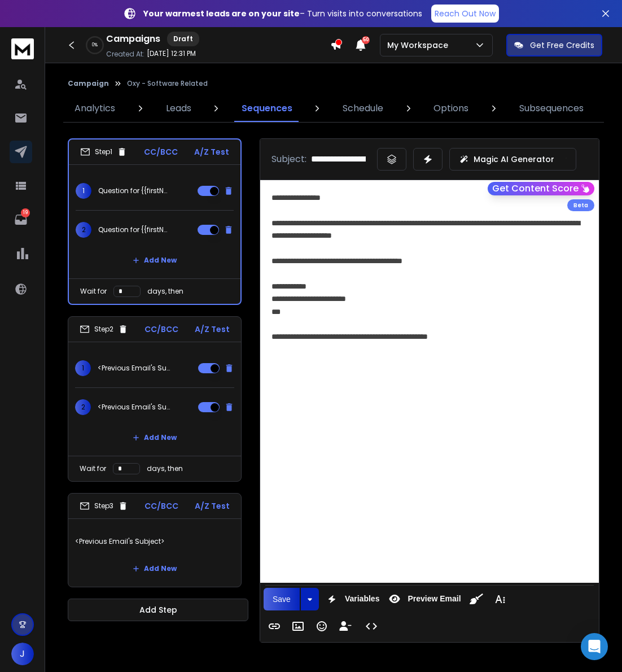 Image resolution: width=622 pixels, height=672 pixels. Describe the element at coordinates (595, 647) in the screenshot. I see `div: Open Intercom Messenger` at that location.